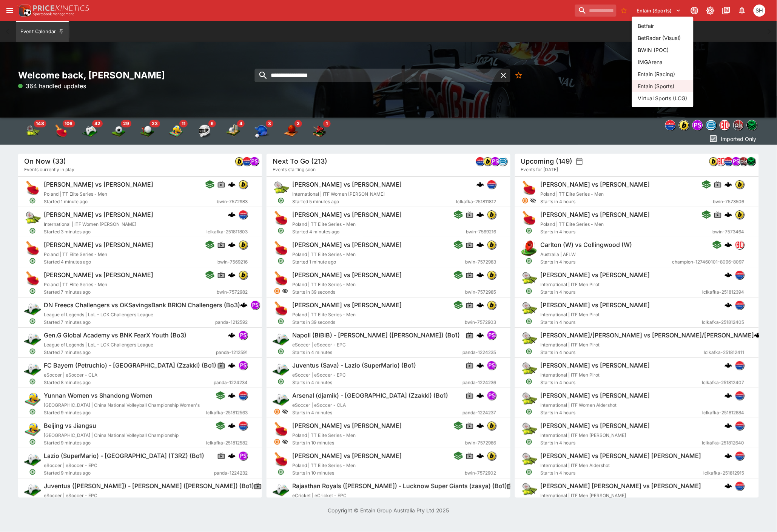 The image size is (777, 532). Describe the element at coordinates (662, 62) in the screenshot. I see `li: IMGArena` at that location.